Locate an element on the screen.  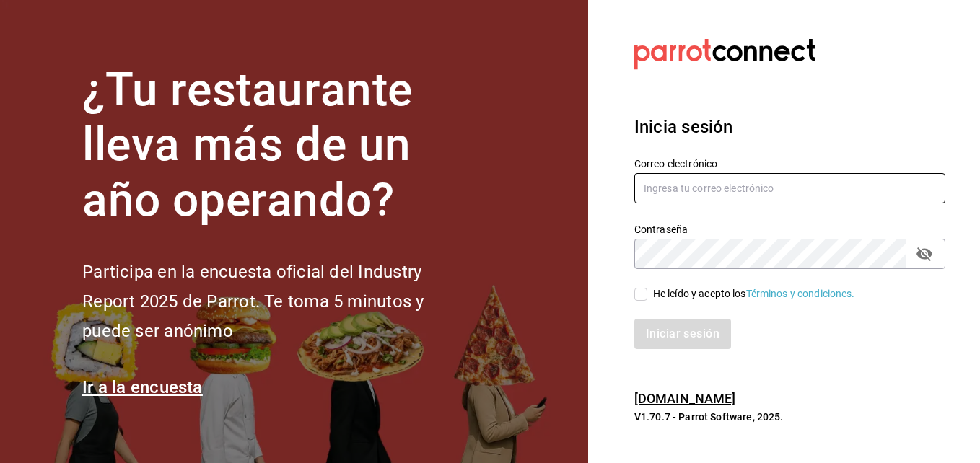
h1: ¿Tu restaurante lleva más de un año operando? is located at coordinates (277, 146).